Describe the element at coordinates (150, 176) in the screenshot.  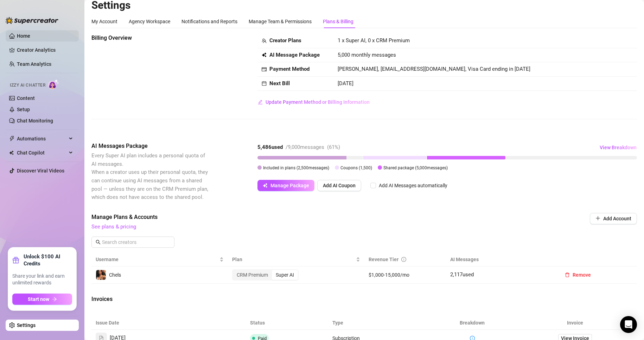
I see `span: Every Super AI plan includes a personal quota of AI messages. When a creator uses up their person...` at that location.